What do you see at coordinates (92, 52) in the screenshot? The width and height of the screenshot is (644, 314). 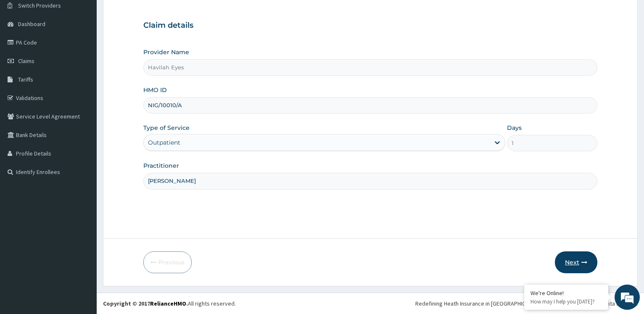 I see `div: Chat with us now` at bounding box center [92, 52].